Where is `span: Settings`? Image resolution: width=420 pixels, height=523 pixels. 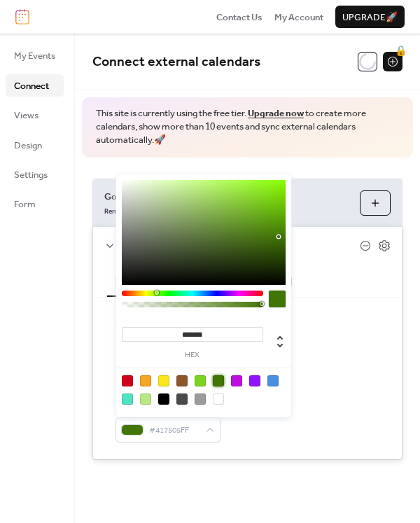
span: Settings is located at coordinates (31, 175).